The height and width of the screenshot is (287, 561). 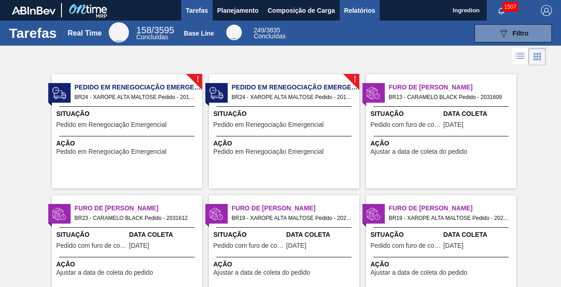 What do you see at coordinates (297, 245) in the screenshot?
I see `span: 14/09/2025` at bounding box center [297, 245].